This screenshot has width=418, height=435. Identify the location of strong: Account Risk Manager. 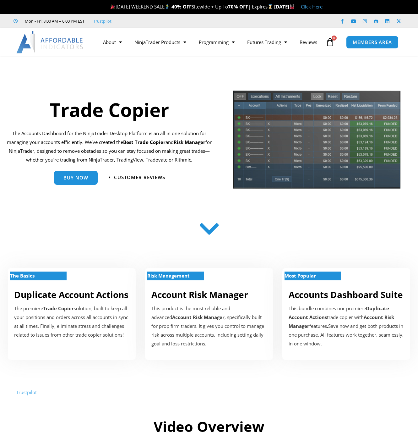
(198, 317).